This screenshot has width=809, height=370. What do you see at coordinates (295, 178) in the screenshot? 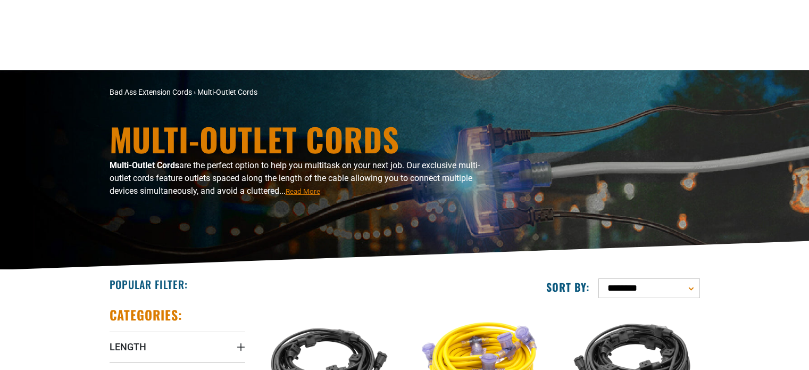
I see `span: are the perfect option to help you multitask on your next job. Our exclusive multi-outlet cords f...` at bounding box center [295, 178].